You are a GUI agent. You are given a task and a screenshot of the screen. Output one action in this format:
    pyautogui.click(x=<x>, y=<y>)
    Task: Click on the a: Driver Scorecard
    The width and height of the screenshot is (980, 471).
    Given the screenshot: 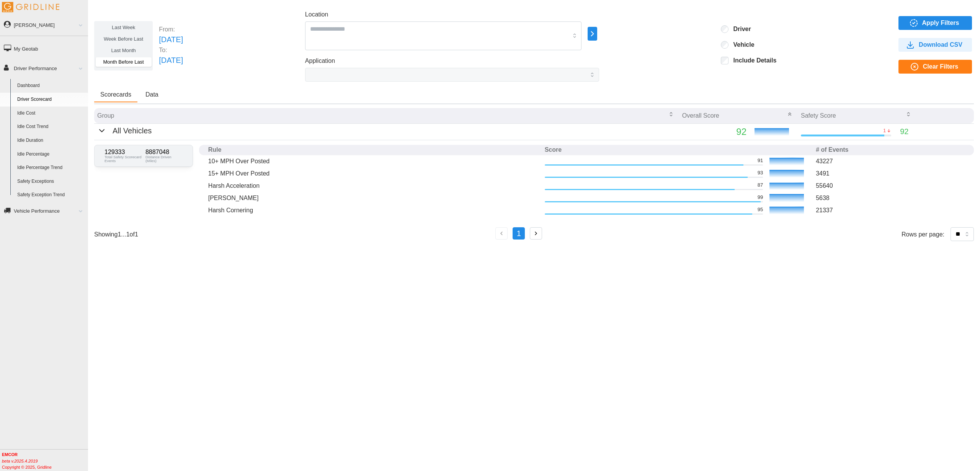 What is the action you would take?
    pyautogui.click(x=51, y=99)
    